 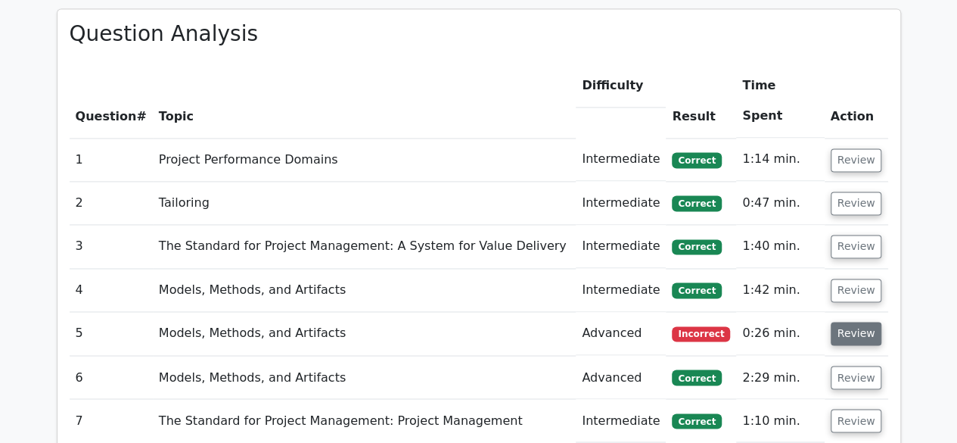 I want to click on td: Project Performance Domains, so click(x=364, y=159).